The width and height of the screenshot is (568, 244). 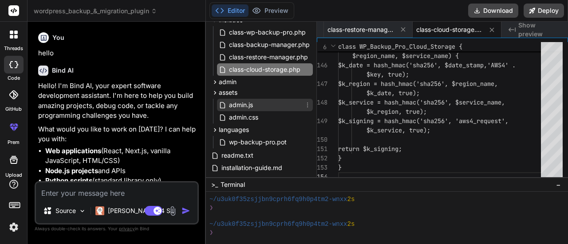 What do you see at coordinates (13, 109) in the screenshot?
I see `label: GitHub` at bounding box center [13, 109].